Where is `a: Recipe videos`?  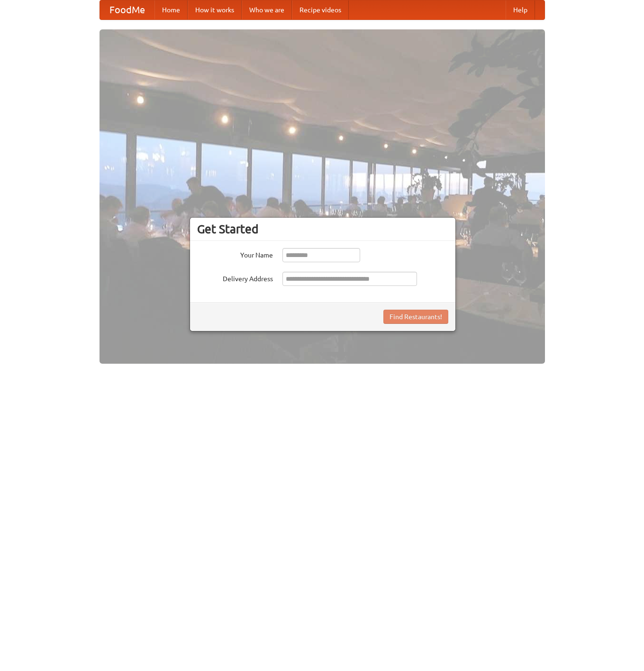 a: Recipe videos is located at coordinates (321, 10).